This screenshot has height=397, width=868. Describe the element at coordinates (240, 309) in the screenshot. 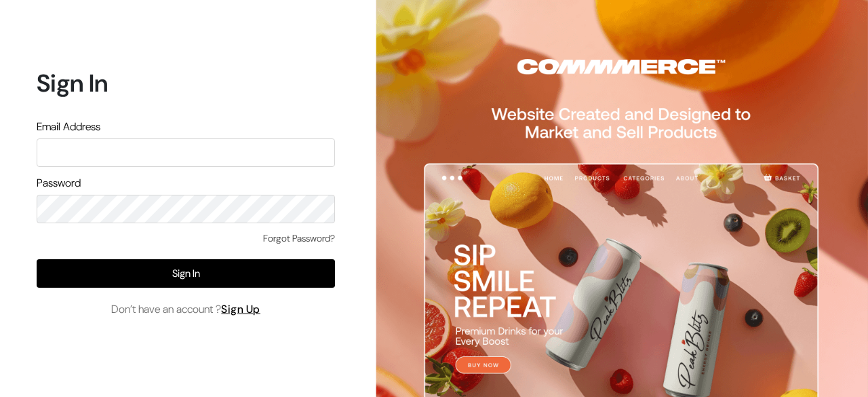

I see `a: Sign Up` at that location.